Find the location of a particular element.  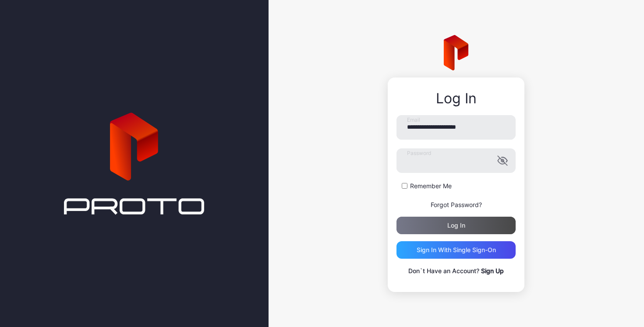

label: Remember Me is located at coordinates (431, 186).